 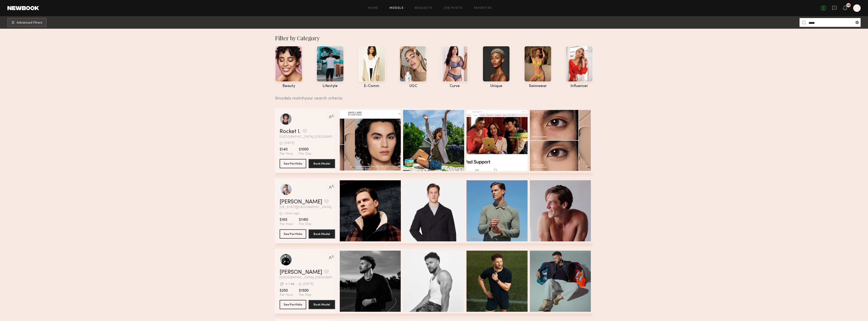 What do you see at coordinates (286, 291) in the screenshot?
I see `span: $250` at bounding box center [286, 291].